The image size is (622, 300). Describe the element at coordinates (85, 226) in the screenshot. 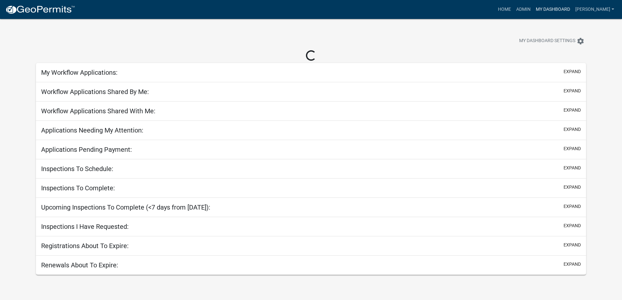

I see `h5: Inspections I Have Requested:` at that location.